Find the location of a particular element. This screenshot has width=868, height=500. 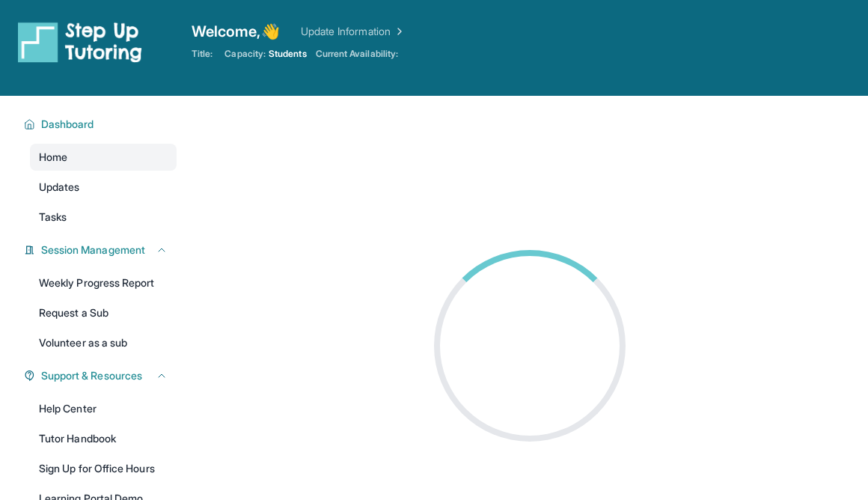

img: Chevron Right is located at coordinates (398, 31).